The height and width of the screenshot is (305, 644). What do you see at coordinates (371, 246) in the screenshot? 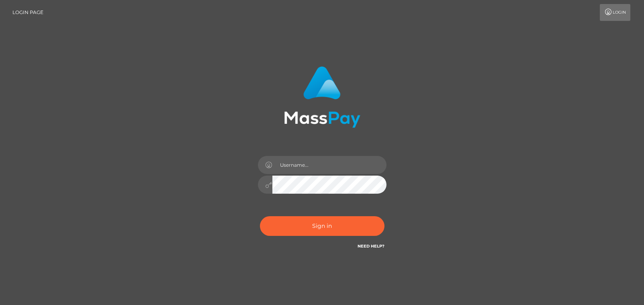
I see `a: Need Help?` at bounding box center [371, 246].